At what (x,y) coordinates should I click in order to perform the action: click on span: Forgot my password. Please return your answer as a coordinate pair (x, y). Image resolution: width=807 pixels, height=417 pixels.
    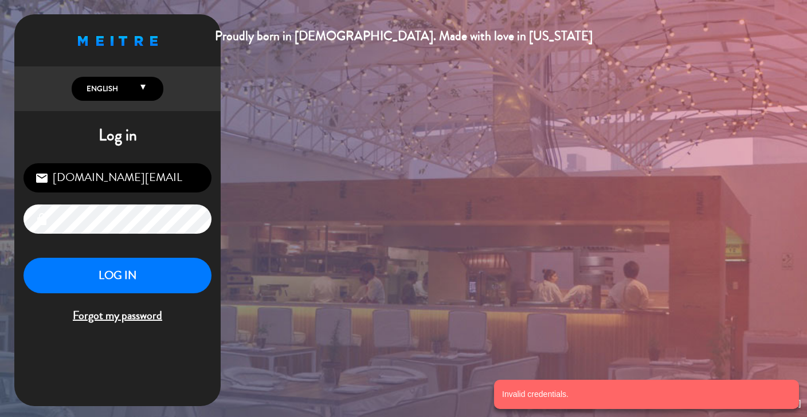
    Looking at the image, I should click on (117, 316).